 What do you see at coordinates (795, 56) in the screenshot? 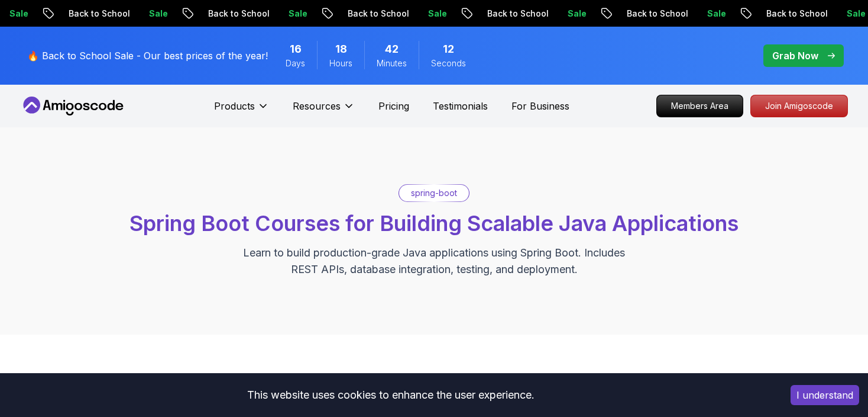
I see `p: Grab Now` at bounding box center [795, 56].